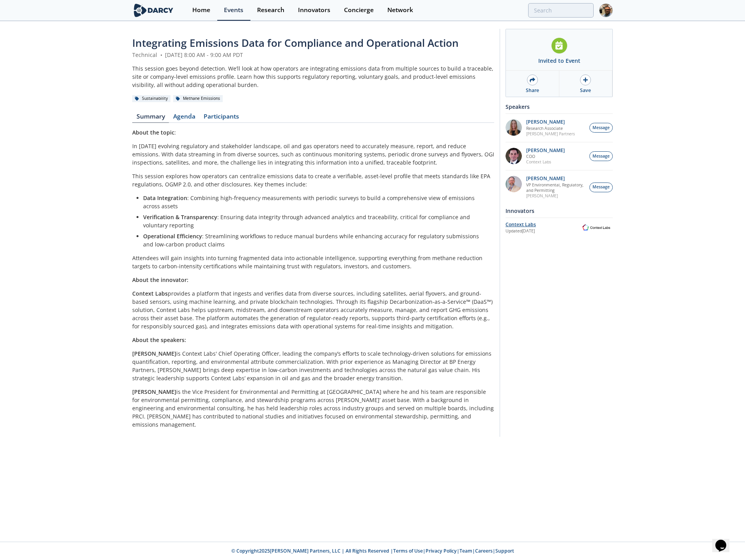  Describe the element at coordinates (560, 61) in the screenshot. I see `div: Invited to Event` at that location.